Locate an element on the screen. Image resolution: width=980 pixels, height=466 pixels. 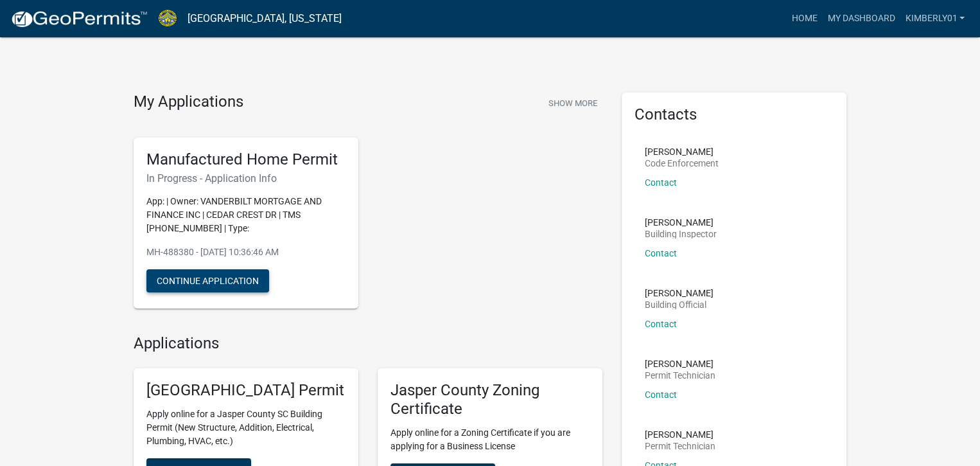
button: Show More is located at coordinates (573, 103).